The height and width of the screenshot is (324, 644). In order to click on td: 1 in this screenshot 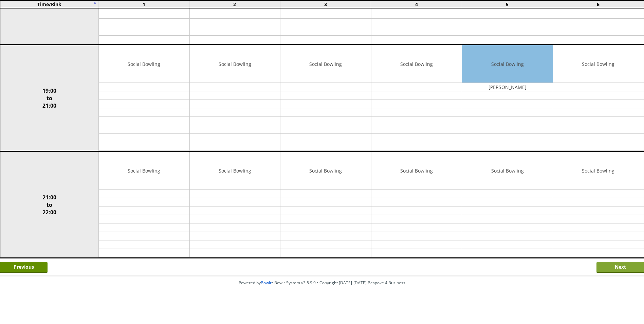, I will do `click(144, 4)`.